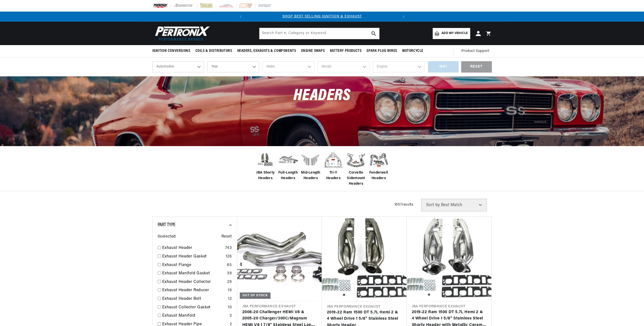 The width and height of the screenshot is (644, 326). Describe the element at coordinates (404, 204) in the screenshot. I see `span: 1057 results` at that location.